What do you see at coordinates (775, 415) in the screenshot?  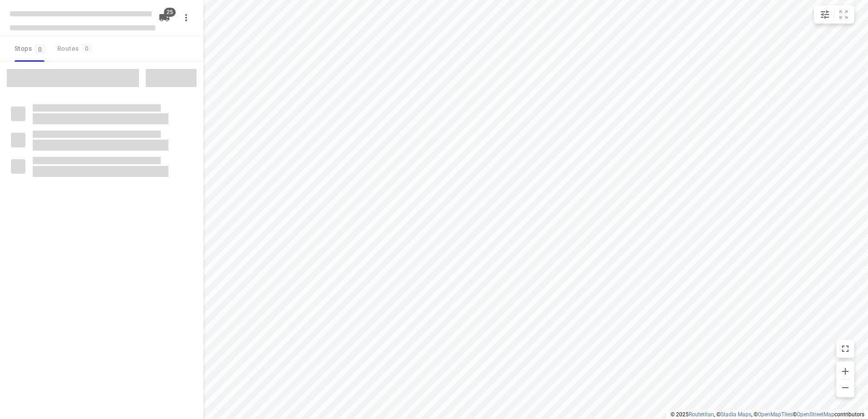 I see `a: OpenMapTiles` at bounding box center [775, 415].